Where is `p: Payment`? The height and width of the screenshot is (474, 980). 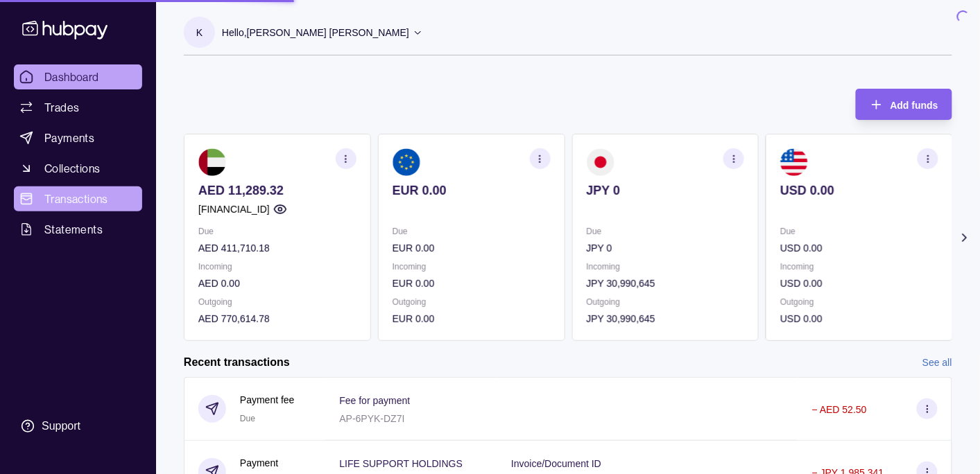 p: Payment is located at coordinates (258, 463).